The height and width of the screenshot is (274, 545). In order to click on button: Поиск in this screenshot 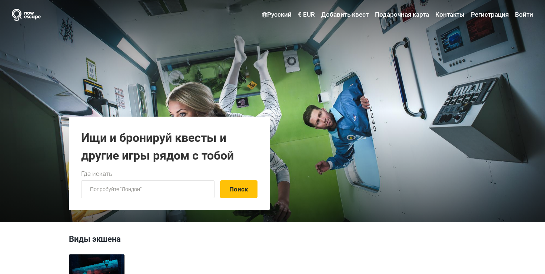, I will do `click(239, 189)`.